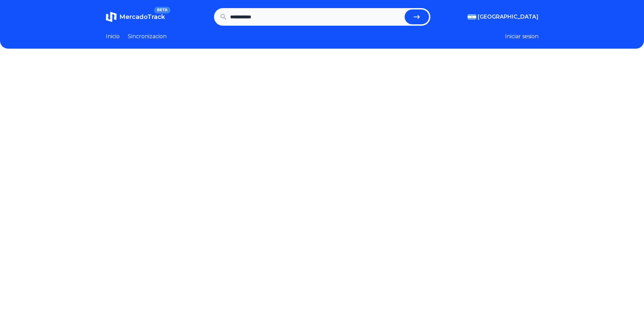 The height and width of the screenshot is (317, 644). What do you see at coordinates (142, 17) in the screenshot?
I see `span: MercadoTrack` at bounding box center [142, 17].